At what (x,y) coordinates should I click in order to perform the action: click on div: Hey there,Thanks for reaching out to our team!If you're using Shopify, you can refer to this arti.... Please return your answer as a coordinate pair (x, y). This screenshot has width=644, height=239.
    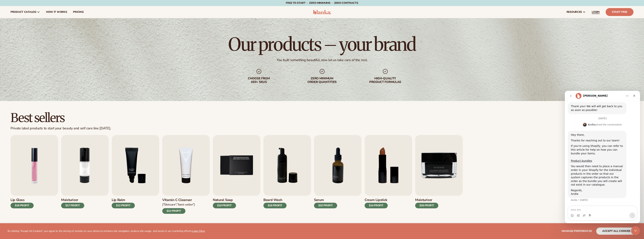
    Looking at the image, I should click on (32, 74).